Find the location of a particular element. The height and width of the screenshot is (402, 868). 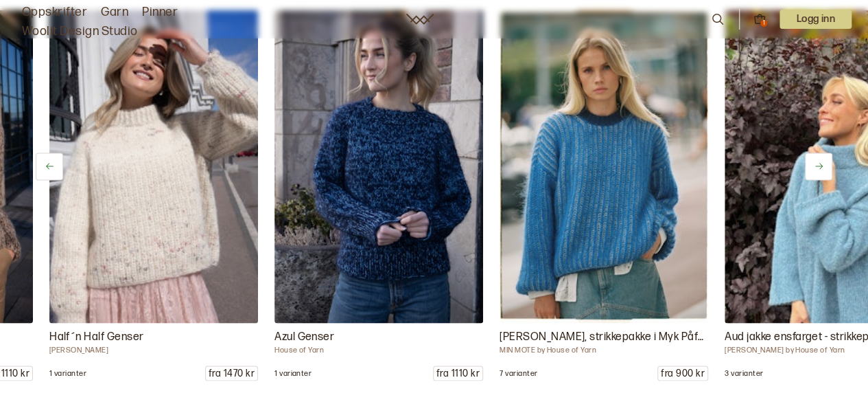

div: 1 is located at coordinates (764, 23).